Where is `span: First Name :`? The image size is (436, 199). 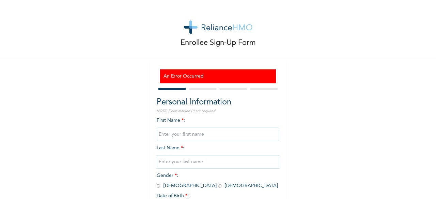 span: First Name : is located at coordinates (218, 127).